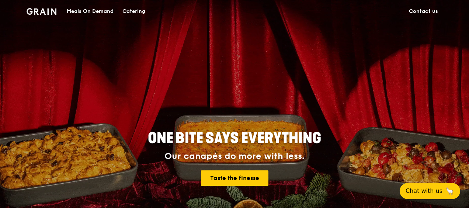  I want to click on button: Chat with us🦙, so click(430, 191).